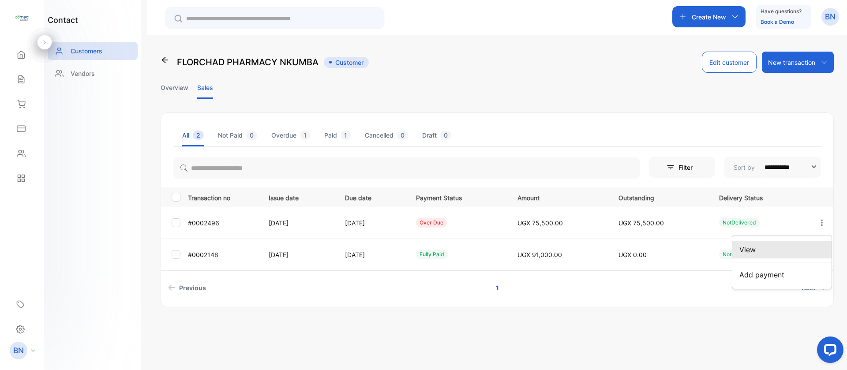 This screenshot has height=370, width=847. I want to click on p: Payment Status, so click(457, 197).